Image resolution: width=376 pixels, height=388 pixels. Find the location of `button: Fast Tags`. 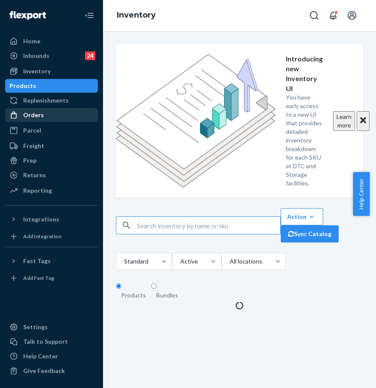

button: Fast Tags is located at coordinates (52, 261).